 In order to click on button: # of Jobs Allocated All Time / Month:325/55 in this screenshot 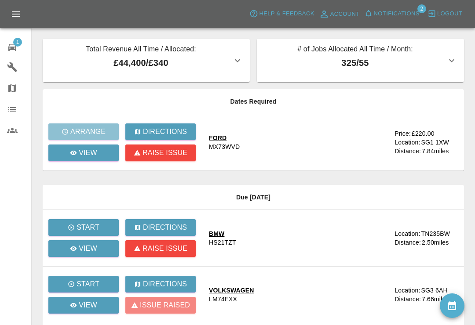, I will do `click(360, 60)`.